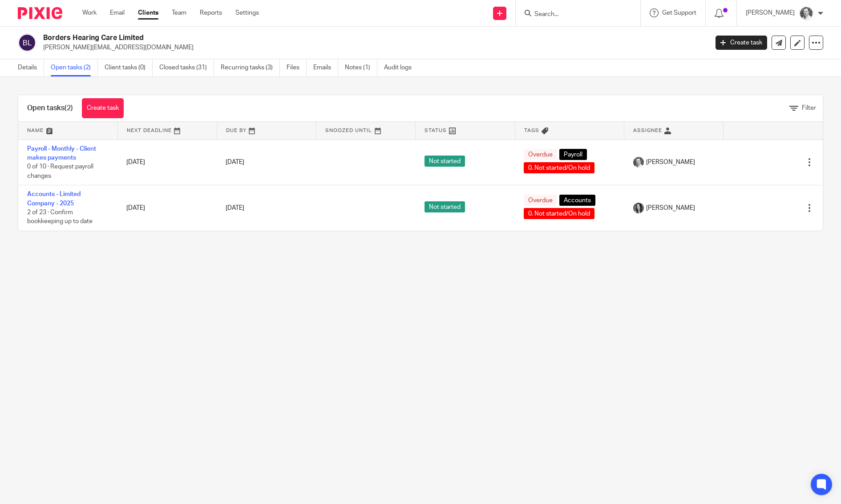 This screenshot has height=504, width=841. Describe the element at coordinates (129, 68) in the screenshot. I see `a: Client tasks (0)` at that location.